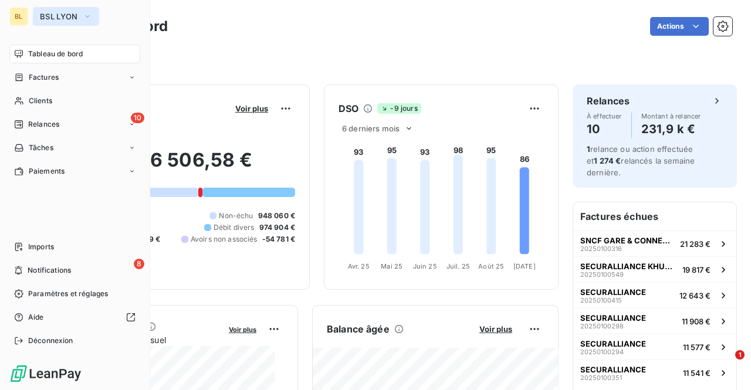 This screenshot has width=751, height=390. Describe the element at coordinates (640, 161) in the screenshot. I see `span: relance ou action effectuée et relancés la semaine dernière.` at that location.